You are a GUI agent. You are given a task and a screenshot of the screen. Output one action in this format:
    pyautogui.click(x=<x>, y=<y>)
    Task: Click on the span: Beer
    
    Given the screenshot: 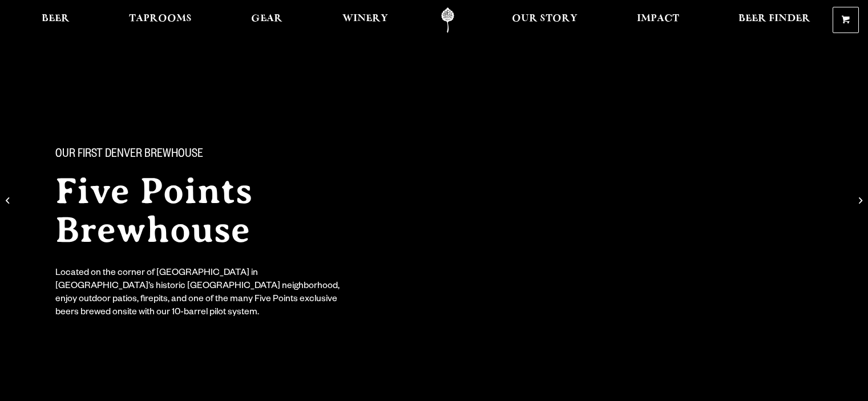 What is the action you would take?
    pyautogui.click(x=55, y=19)
    